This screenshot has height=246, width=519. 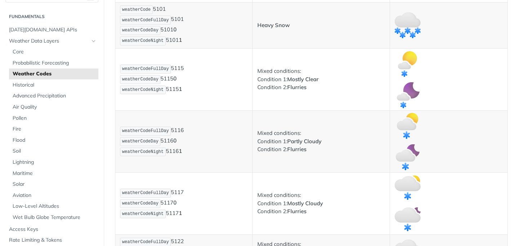 I want to click on span: Rate Limiting & Tokens, so click(x=53, y=240).